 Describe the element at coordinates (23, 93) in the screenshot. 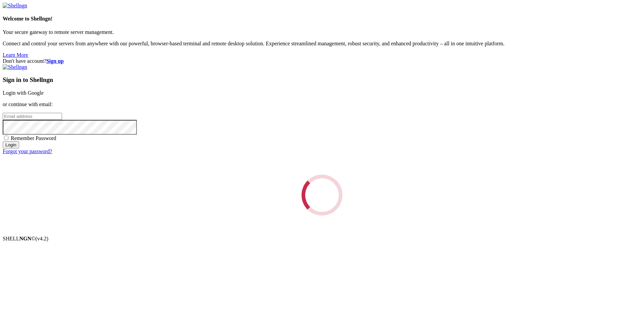

I see `a: Login with Google` at that location.